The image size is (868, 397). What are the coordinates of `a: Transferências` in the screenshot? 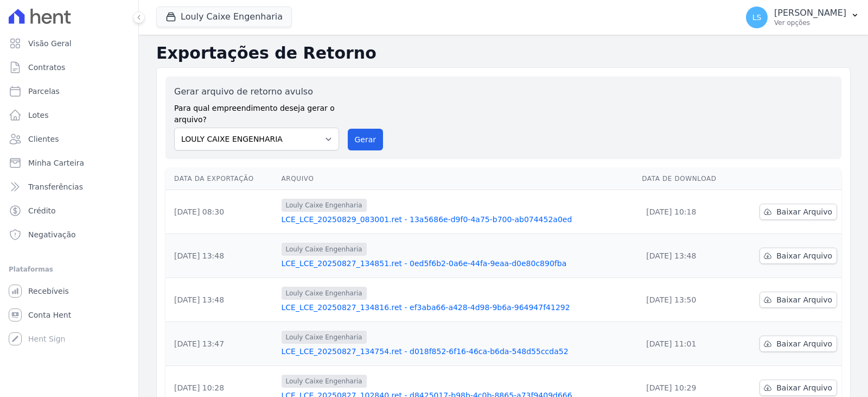 It's located at (69, 187).